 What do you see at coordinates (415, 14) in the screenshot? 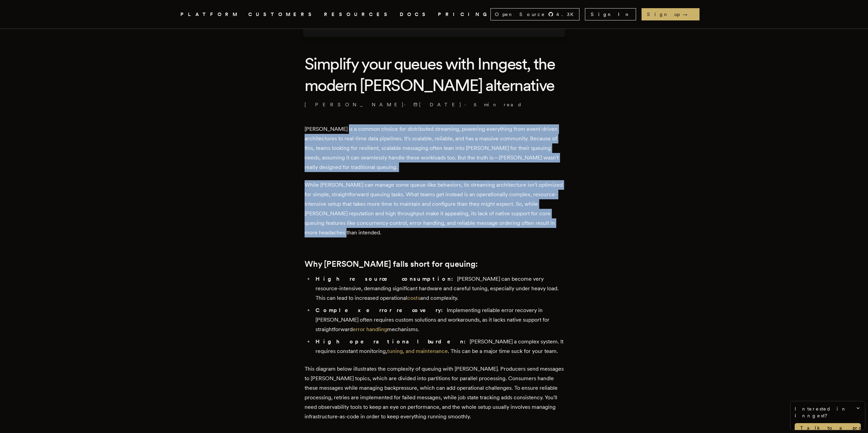
I see `a: DOCS` at bounding box center [415, 14].